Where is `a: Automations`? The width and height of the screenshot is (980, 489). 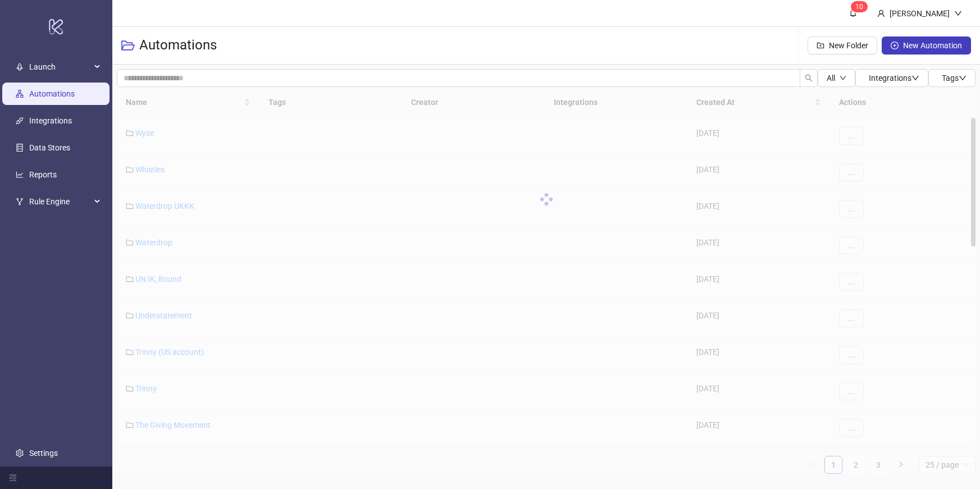 a: Automations is located at coordinates (51, 94).